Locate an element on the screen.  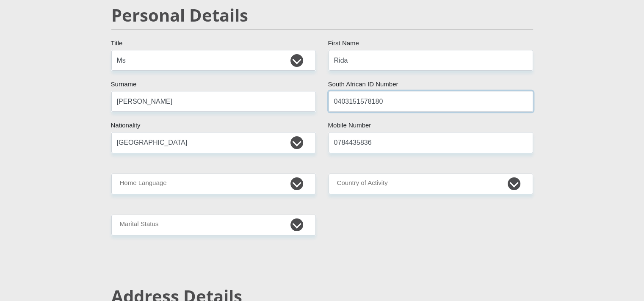
input: First Name is located at coordinates (431, 60).